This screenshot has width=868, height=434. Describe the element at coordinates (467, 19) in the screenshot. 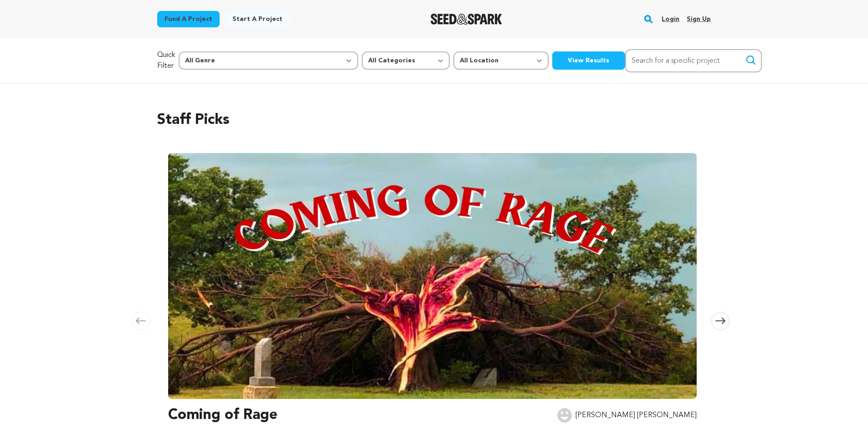

I see `img: Seed&Spark Logo Dark Mode` at that location.